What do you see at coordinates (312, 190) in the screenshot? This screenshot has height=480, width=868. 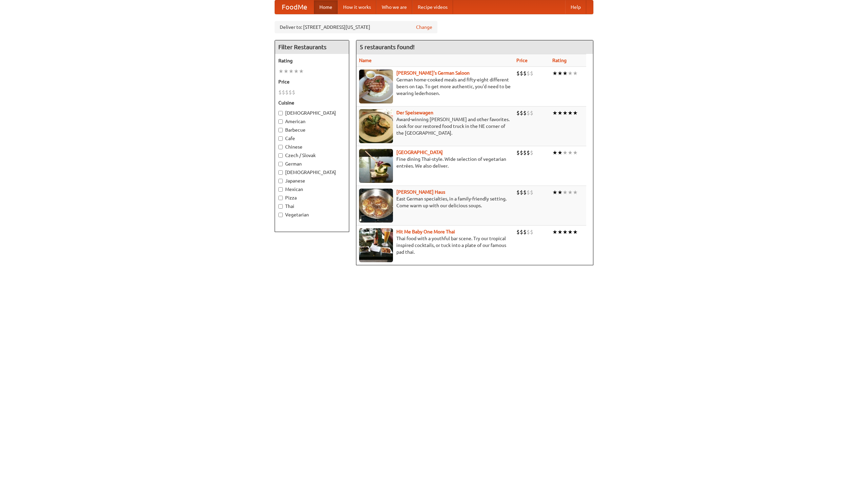 I see `label: Mexican` at bounding box center [312, 190].